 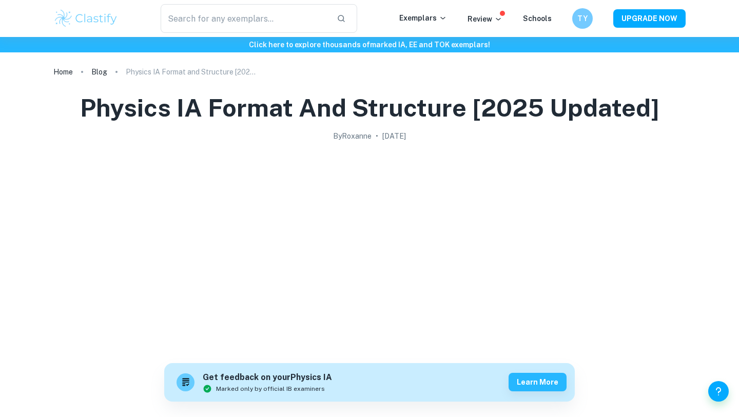 What do you see at coordinates (582, 18) in the screenshot?
I see `h6: TY` at bounding box center [582, 18].